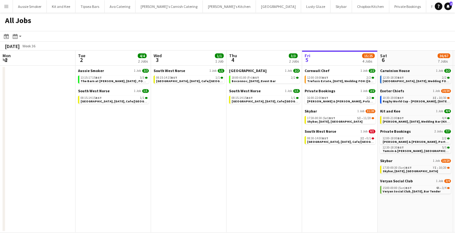 The height and width of the screenshot is (249, 455). What do you see at coordinates (415, 111) in the screenshot?
I see `a: Kit and Kee1 Job4/4` at bounding box center [415, 111].